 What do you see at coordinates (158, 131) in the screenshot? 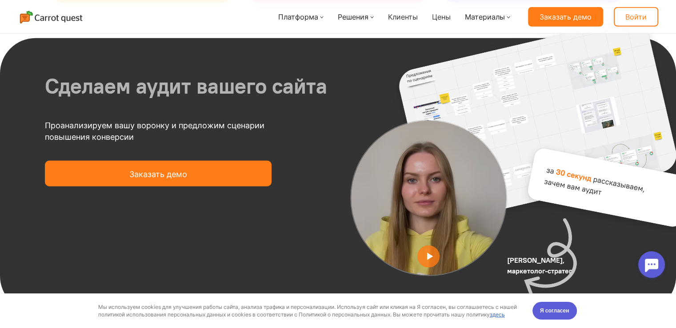
I see `p: Проанализируем вашу воронку и предложим сценарии повышения конверсии` at bounding box center [158, 131].